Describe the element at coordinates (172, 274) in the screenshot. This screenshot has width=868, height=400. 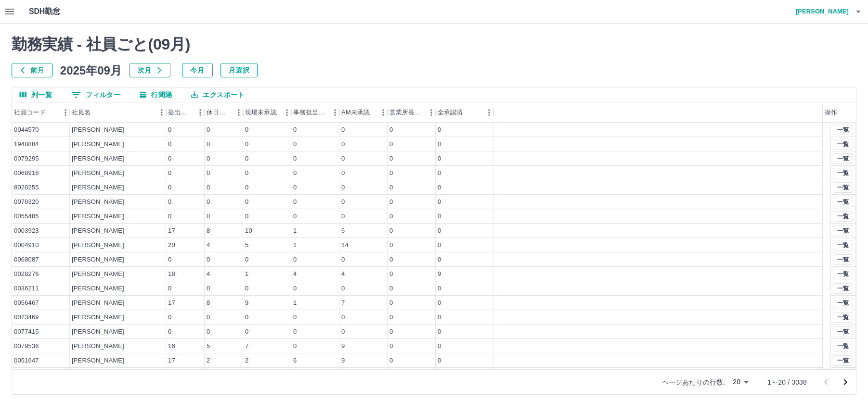
I see `div: 18` at that location.